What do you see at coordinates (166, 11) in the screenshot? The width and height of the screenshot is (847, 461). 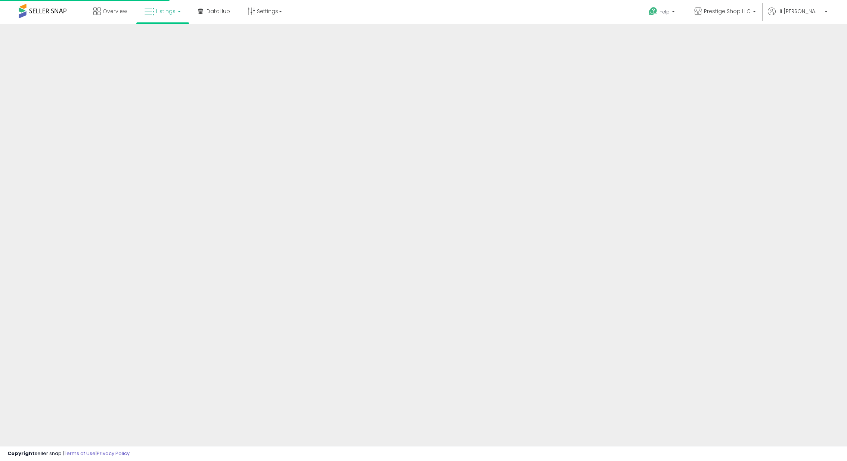 I see `span: Listings` at bounding box center [166, 11].